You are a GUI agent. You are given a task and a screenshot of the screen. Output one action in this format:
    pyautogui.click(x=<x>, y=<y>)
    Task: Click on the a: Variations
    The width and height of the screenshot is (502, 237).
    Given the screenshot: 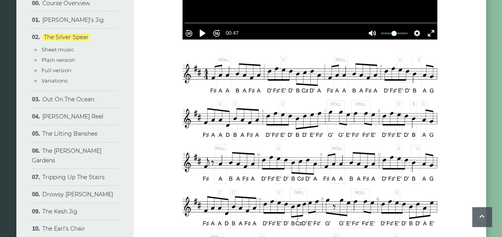 What is the action you would take?
    pyautogui.click(x=54, y=81)
    